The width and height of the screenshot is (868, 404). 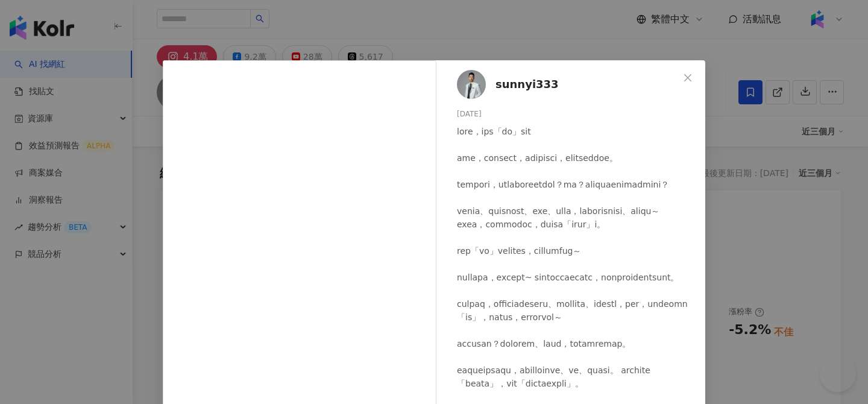 What do you see at coordinates (688, 78) in the screenshot?
I see `button: Close` at bounding box center [688, 78].